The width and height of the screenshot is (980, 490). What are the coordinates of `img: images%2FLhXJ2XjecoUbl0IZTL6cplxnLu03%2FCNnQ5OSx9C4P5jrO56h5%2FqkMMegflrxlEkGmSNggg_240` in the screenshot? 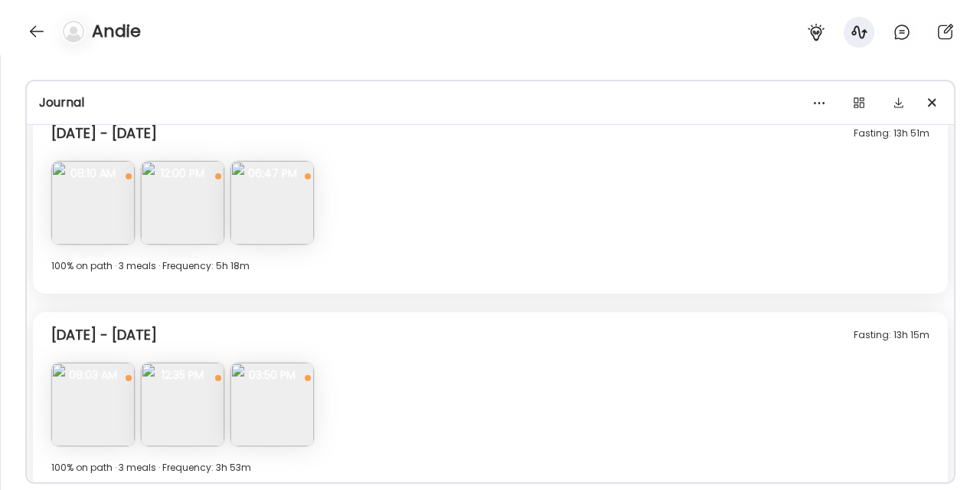 It's located at (272, 202).